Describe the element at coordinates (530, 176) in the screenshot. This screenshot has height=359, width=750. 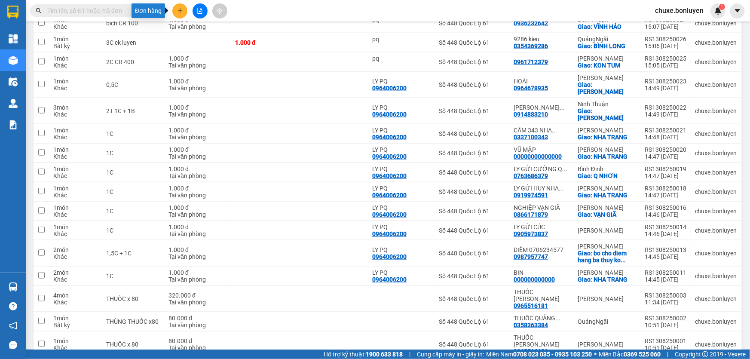
I see `div: 0763686379` at that location.